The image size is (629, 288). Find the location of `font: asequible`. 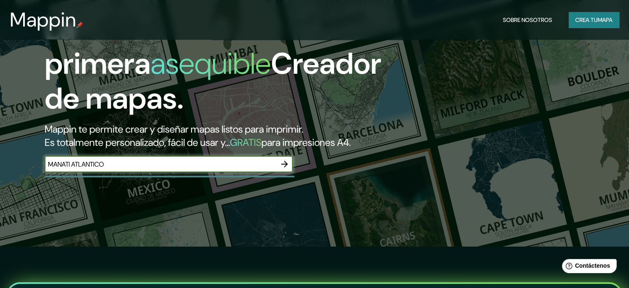

font: asequible is located at coordinates (211, 63).